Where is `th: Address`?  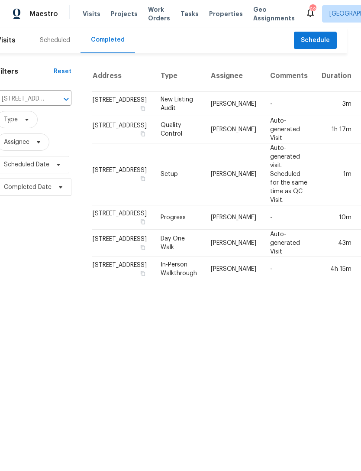
th: Address is located at coordinates (123, 76).